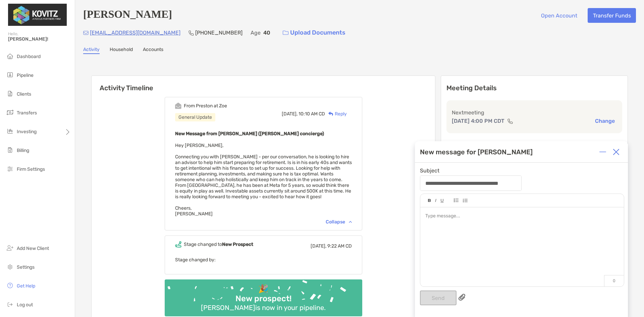 The image size is (644, 317). Describe the element at coordinates (205, 106) in the screenshot. I see `div: From Preston at Zoe` at that location.